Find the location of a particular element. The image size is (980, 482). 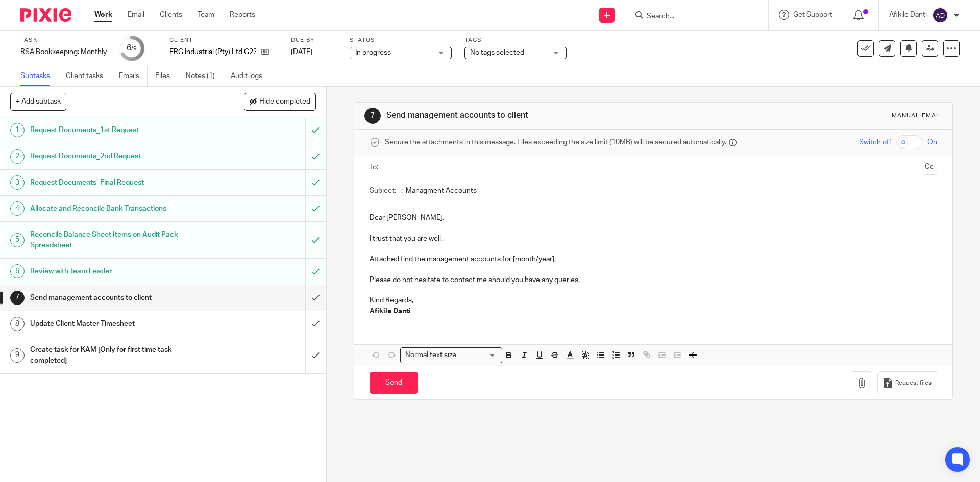

p: Please do not hesitate to contact me should you have any queries. is located at coordinates (652, 280).